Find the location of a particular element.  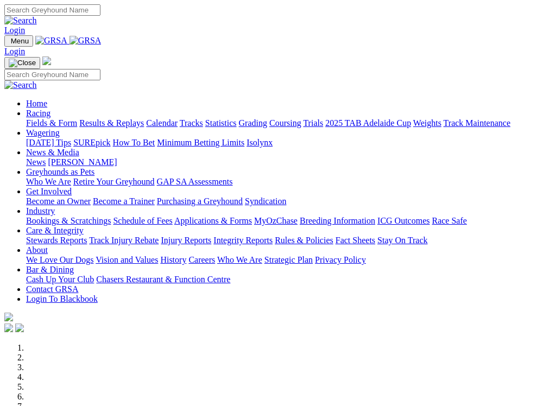

a: Grading is located at coordinates (253, 123).